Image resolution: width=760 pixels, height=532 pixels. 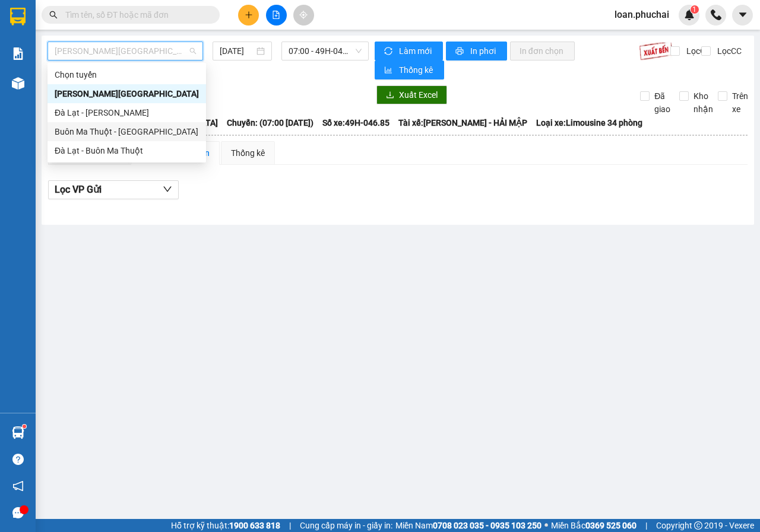 What do you see at coordinates (389, 52) in the screenshot?
I see `span: sync` at bounding box center [389, 52].